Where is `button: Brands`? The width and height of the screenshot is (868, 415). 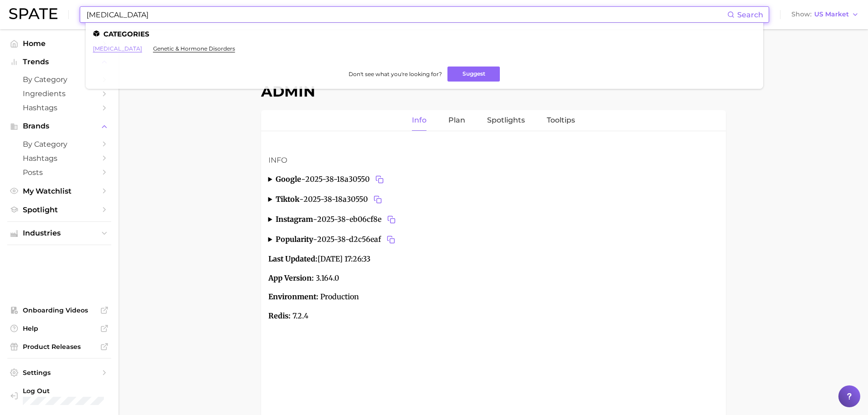 button: Brands is located at coordinates (59, 126).